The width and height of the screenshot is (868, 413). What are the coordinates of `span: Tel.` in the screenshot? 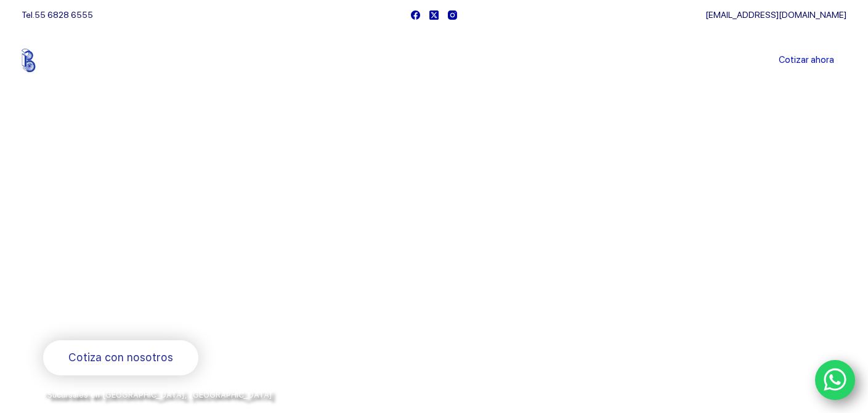 It's located at (57, 14).